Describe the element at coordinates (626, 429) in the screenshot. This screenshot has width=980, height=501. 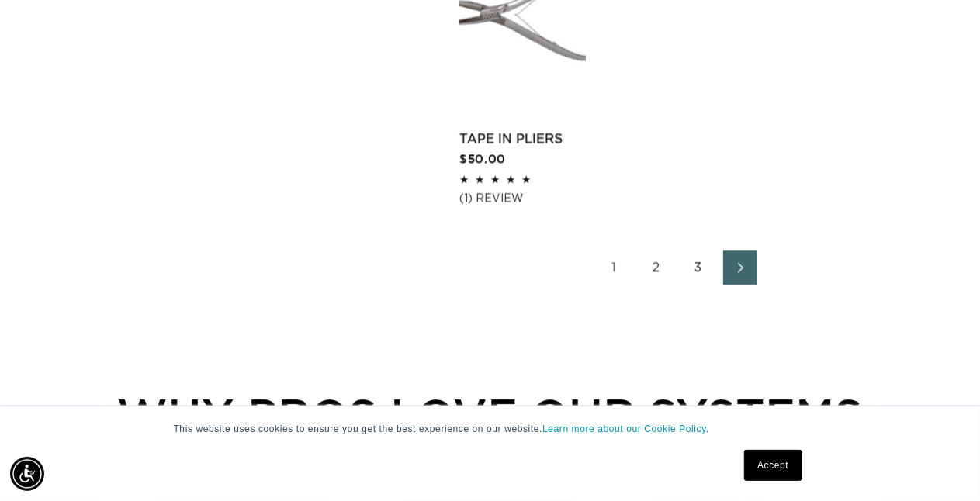
I see `a: Learn more about our Cookie Policy.` at that location.